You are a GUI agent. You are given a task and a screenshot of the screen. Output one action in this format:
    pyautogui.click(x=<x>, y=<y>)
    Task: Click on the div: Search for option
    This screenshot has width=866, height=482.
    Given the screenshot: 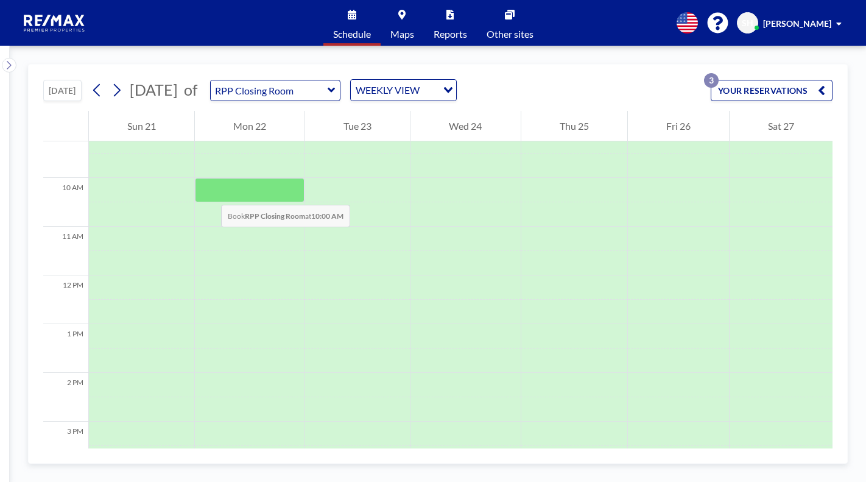 What is the action you would take?
    pyautogui.click(x=403, y=90)
    